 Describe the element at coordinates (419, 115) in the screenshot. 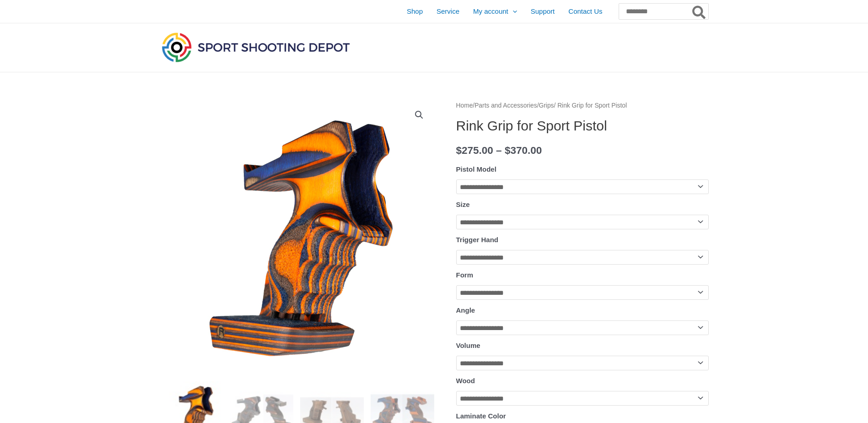

I see `a: View full-screen image gallery` at that location.